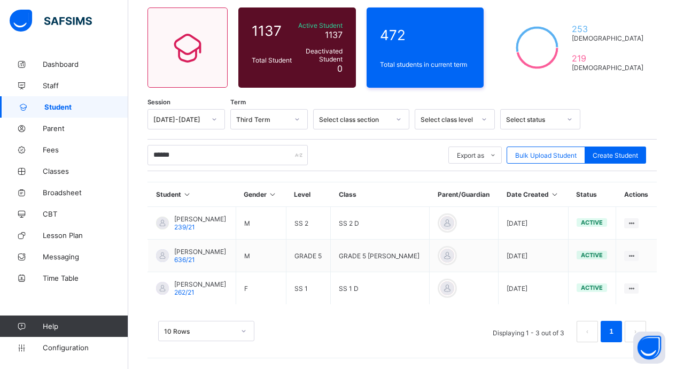 This screenshot has width=676, height=369. I want to click on div: 10 Rows, so click(199, 331).